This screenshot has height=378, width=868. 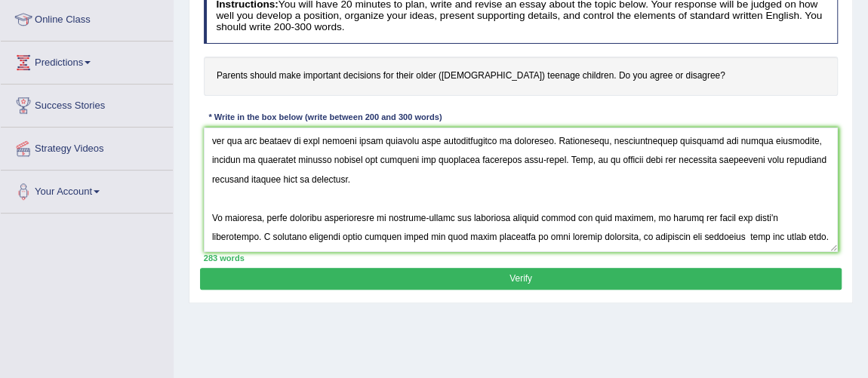 I want to click on a: Success Stories, so click(x=87, y=103).